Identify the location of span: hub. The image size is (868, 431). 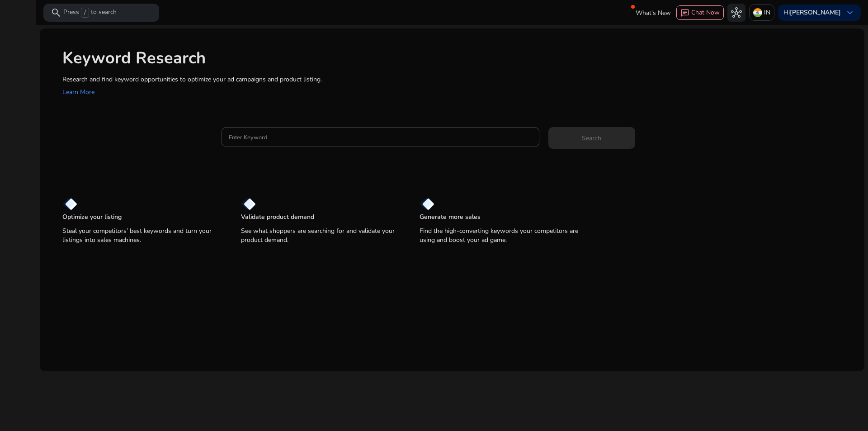
(736, 13).